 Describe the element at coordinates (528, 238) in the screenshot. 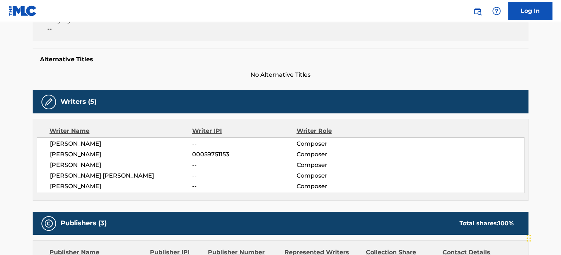

I see `div: Drag` at that location.